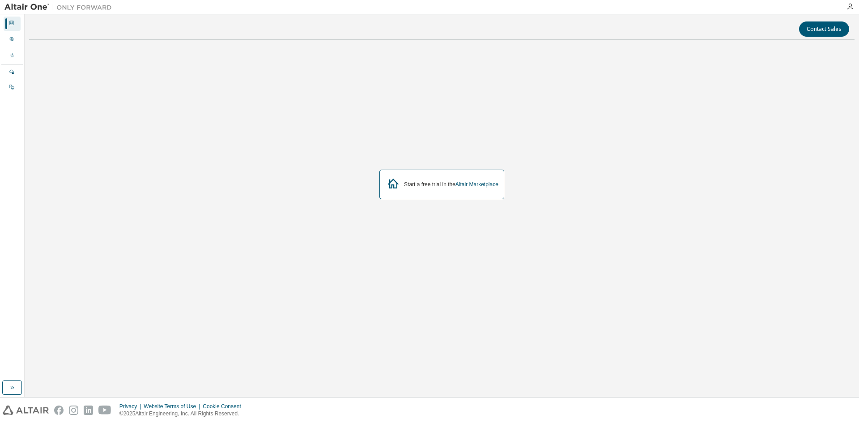 The image size is (859, 423). I want to click on div: Company Profile, so click(12, 56).